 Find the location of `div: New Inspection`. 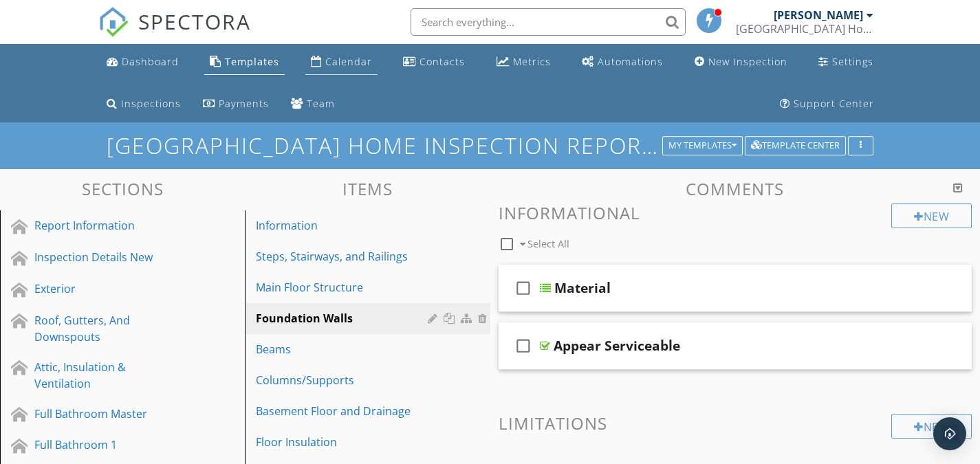

div: New Inspection is located at coordinates (748, 61).